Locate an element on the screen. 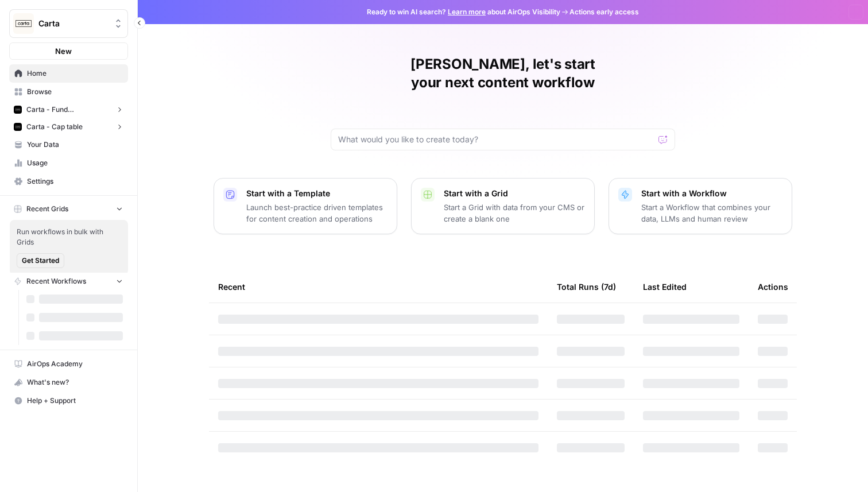  span: AirOps Academy is located at coordinates (74, 364).